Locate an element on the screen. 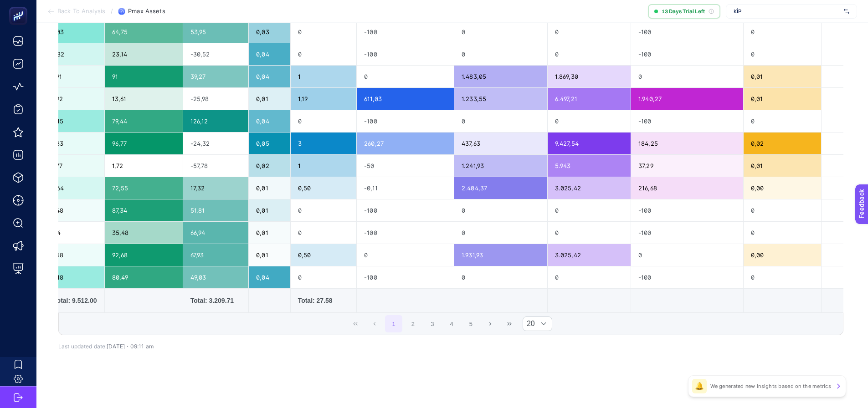 This screenshot has width=868, height=408. div: 53,95 is located at coordinates (216, 32).